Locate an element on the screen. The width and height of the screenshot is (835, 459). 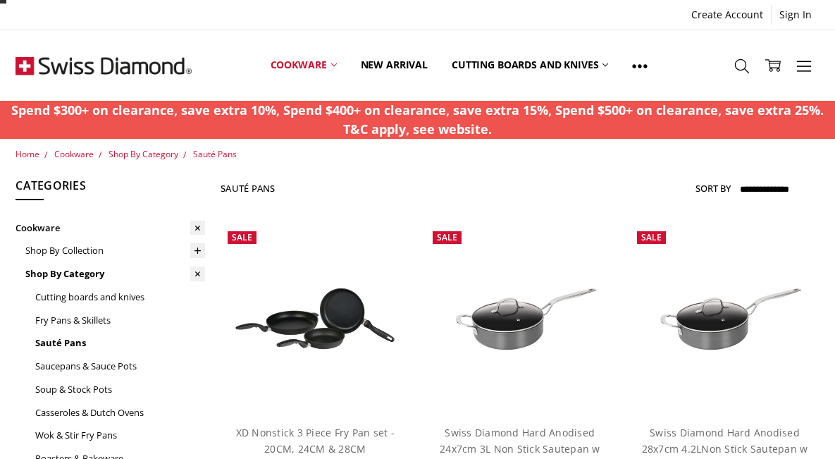
a: Swiss Diamond Hard Anodised 24x7cm 3L Non Stick Sautepan w glass lid &helper handle is located at coordinates (520, 319).